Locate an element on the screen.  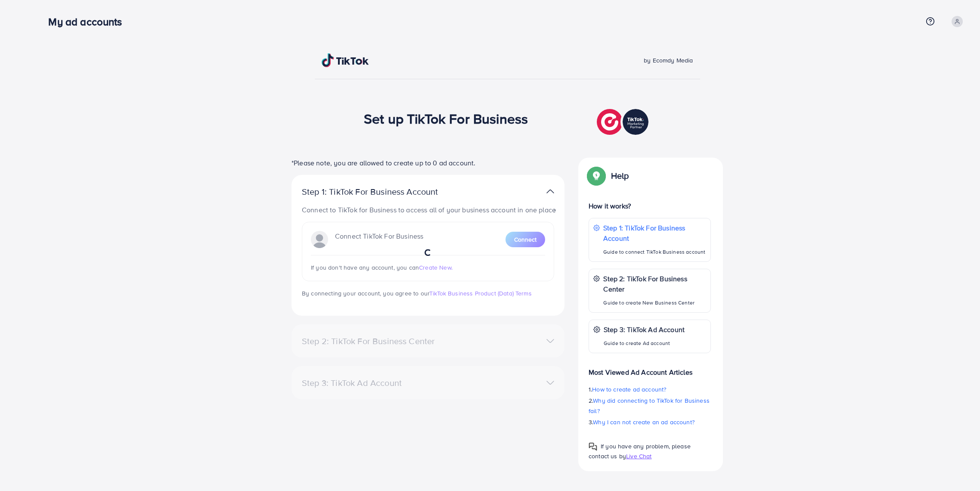
h3: My ad accounts is located at coordinates (88, 22).